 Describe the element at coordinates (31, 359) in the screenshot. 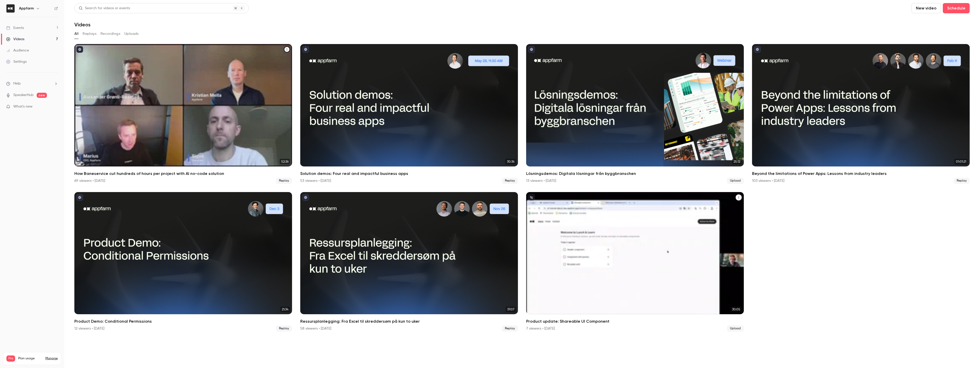

I see `span: Plan usage` at that location.